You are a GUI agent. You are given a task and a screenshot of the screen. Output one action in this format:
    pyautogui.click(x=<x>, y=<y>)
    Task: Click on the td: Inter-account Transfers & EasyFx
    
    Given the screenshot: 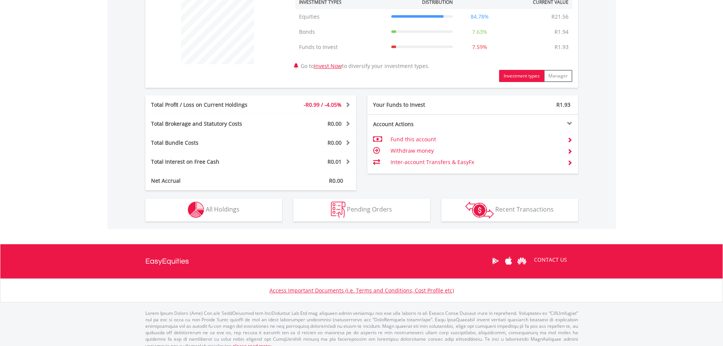 What is the action you would take?
    pyautogui.click(x=475, y=162)
    